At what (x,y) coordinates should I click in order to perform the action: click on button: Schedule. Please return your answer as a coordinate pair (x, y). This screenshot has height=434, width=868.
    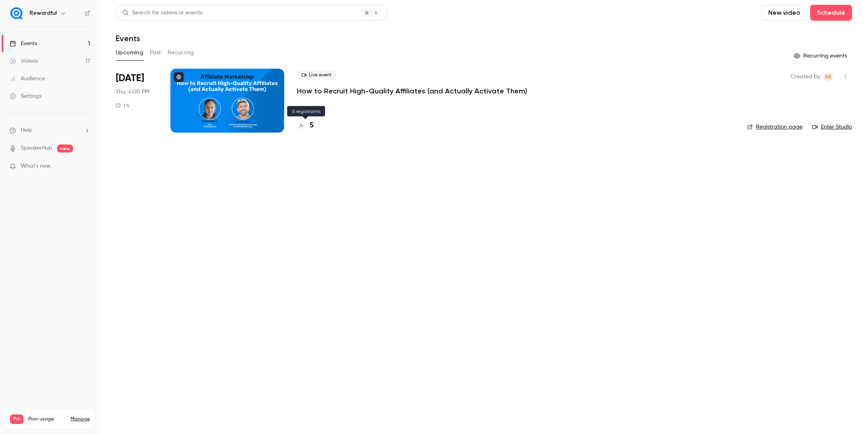
    Looking at the image, I should click on (830, 13).